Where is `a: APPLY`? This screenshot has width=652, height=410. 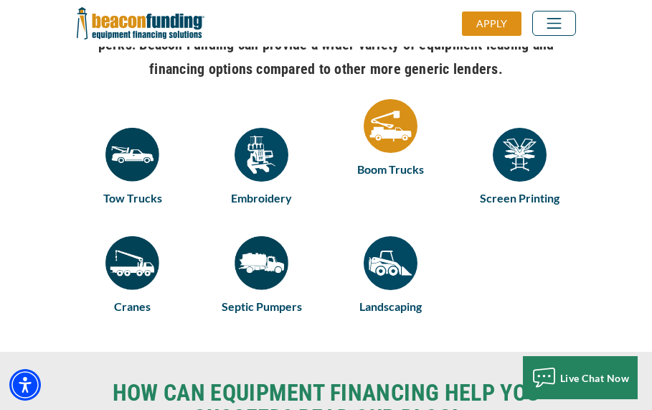 a: APPLY is located at coordinates (497, 24).